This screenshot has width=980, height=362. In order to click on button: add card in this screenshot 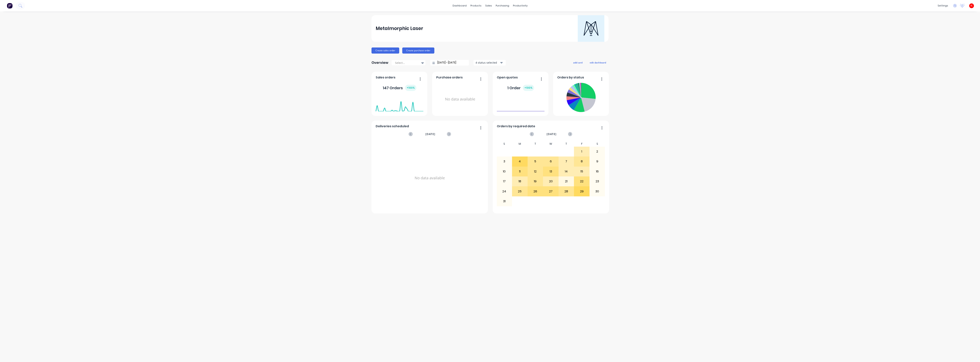, I will do `click(578, 63)`.